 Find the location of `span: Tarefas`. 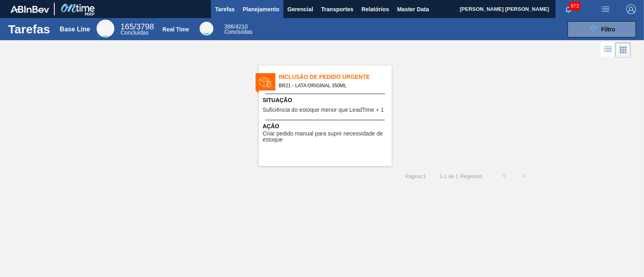

span: Tarefas is located at coordinates (225, 9).